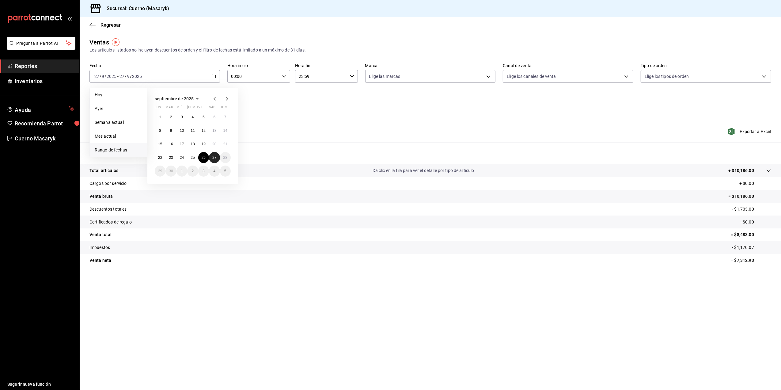 This screenshot has width=781, height=390. What do you see at coordinates (192, 157) in the screenshot?
I see `abbr: 25 de septiembre de 2025` at bounding box center [192, 157].